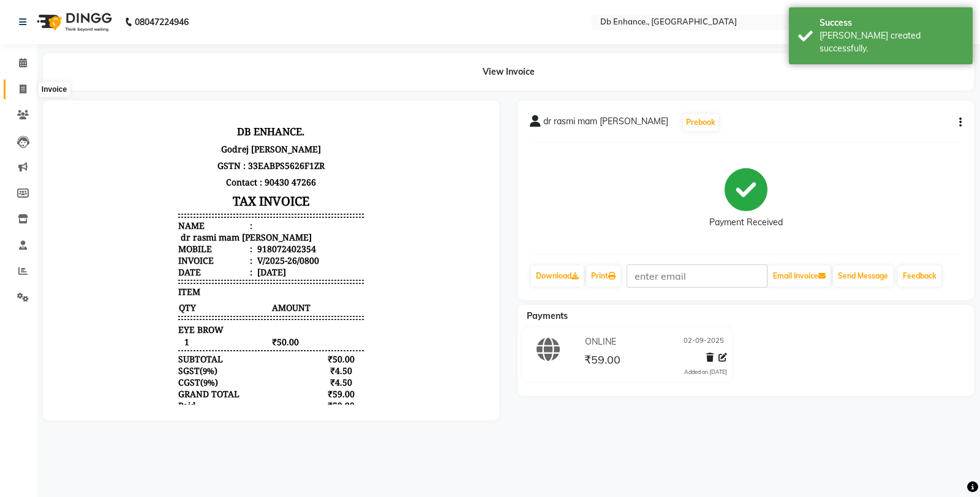  What do you see at coordinates (602, 362) in the screenshot?
I see `span: ₹59.00` at bounding box center [602, 362].